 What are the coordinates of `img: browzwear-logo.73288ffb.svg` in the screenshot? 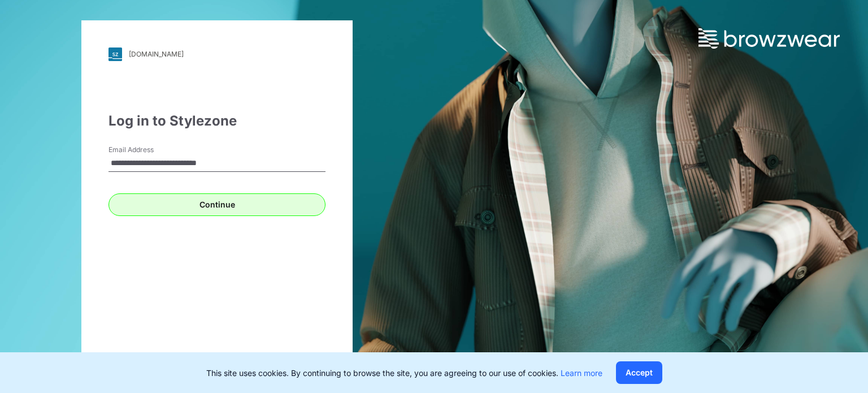 It's located at (769, 39).